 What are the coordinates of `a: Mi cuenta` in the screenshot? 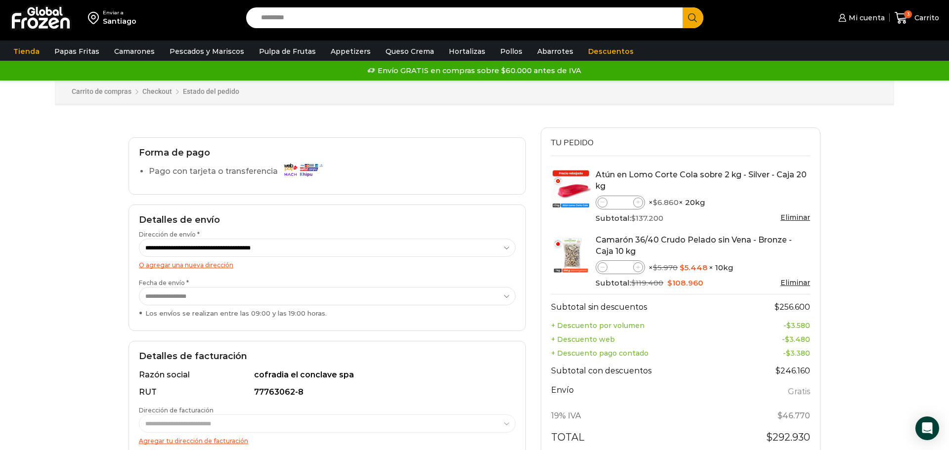 It's located at (860, 18).